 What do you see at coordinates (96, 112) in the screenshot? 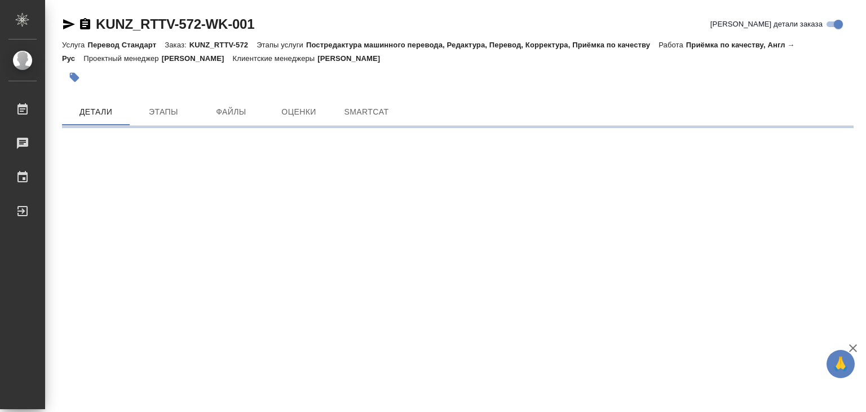
I see `span: Детали` at bounding box center [96, 112].